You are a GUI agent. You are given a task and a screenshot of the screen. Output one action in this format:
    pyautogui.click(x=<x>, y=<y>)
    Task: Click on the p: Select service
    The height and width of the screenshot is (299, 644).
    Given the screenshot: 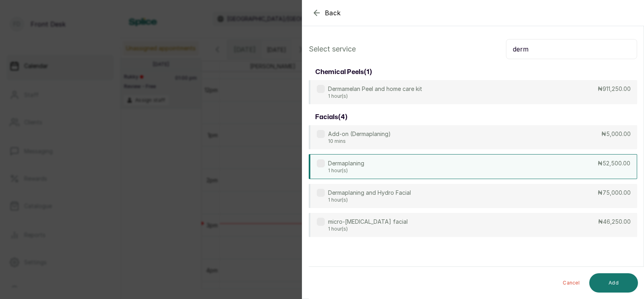 What is the action you would take?
    pyautogui.click(x=332, y=49)
    